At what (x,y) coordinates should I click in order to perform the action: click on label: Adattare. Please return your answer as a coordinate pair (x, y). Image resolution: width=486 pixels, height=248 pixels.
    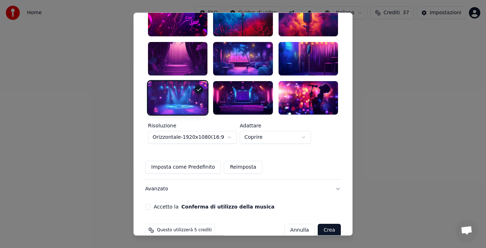
    Looking at the image, I should click on (276, 126).